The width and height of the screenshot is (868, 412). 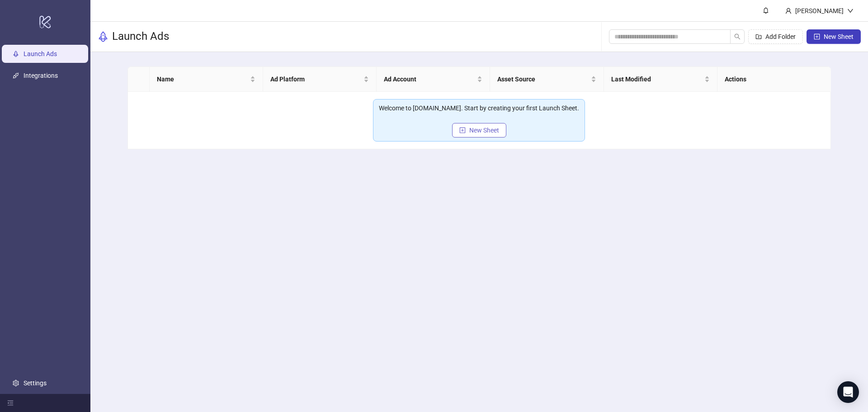 I want to click on th: Actions, so click(x=774, y=79).